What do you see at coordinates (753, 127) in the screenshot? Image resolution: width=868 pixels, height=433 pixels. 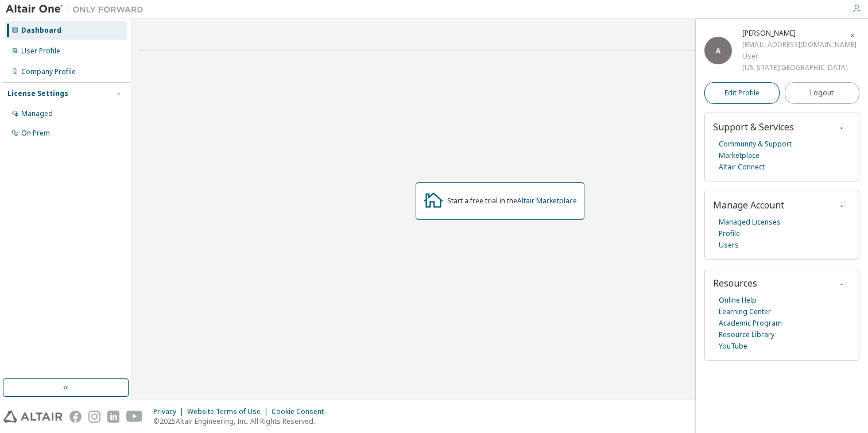 I see `span: Support & Services` at bounding box center [753, 127].